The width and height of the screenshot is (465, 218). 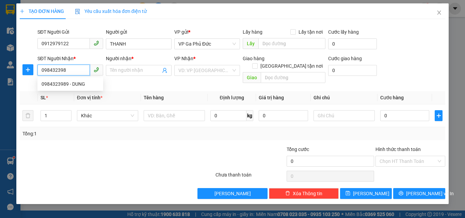 I want to click on span: Xóa Thông tin, so click(x=308, y=194).